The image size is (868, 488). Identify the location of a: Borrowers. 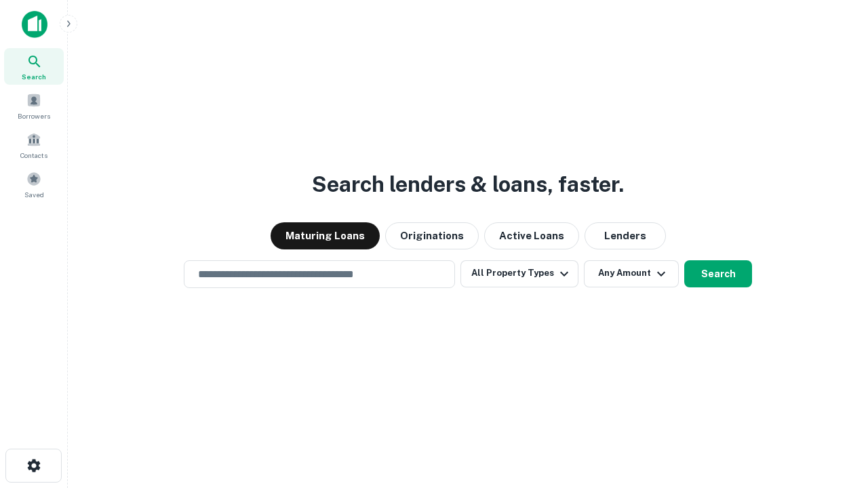
(34, 106).